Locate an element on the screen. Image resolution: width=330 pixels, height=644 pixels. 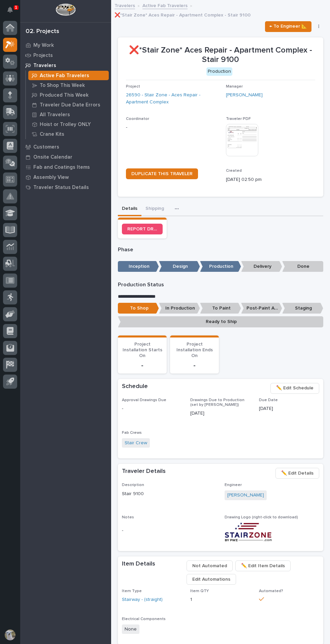
p: Crane Kits is located at coordinates (52, 134).